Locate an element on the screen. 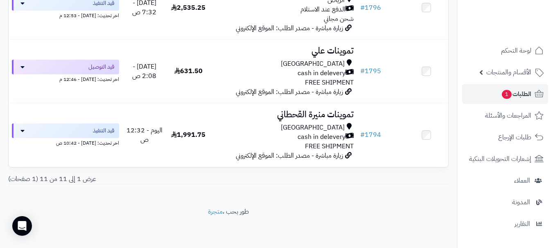  a: طلبات الإرجاع is located at coordinates (505, 138).